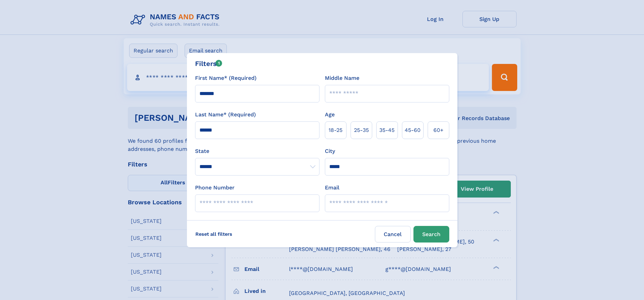  Describe the element at coordinates (329, 114) in the screenshot. I see `label: Age` at that location.